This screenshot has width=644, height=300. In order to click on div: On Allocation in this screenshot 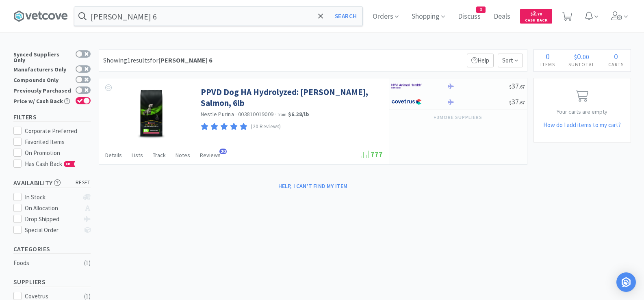, I will do `click(52, 209)`.